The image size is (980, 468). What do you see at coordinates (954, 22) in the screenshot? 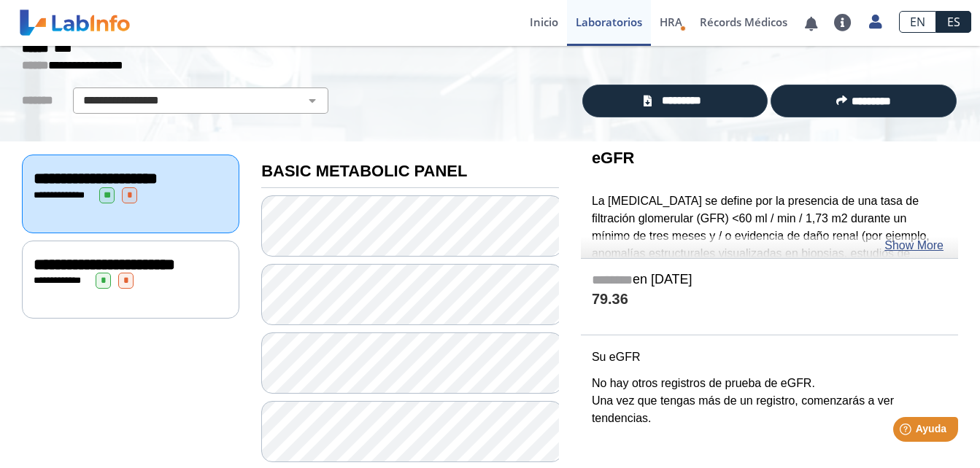
I see `a: ES` at bounding box center [954, 22].